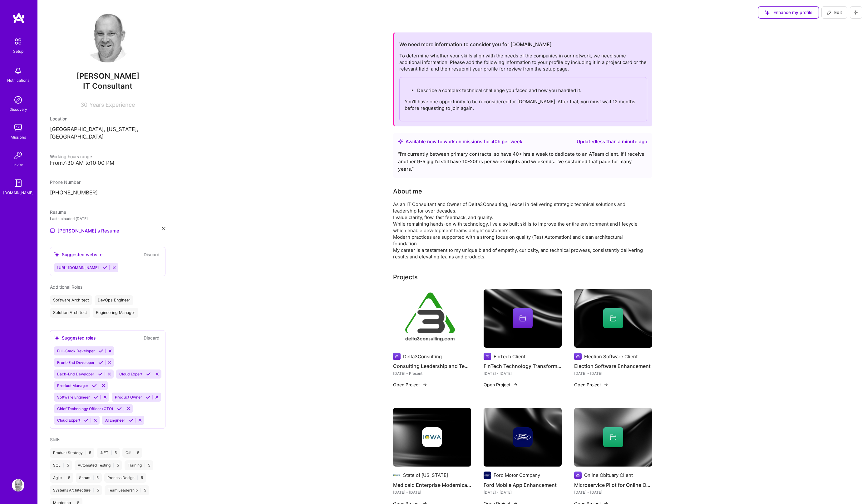 The height and width of the screenshot is (504, 867). Describe the element at coordinates (19, 18) in the screenshot. I see `img: logo` at that location.